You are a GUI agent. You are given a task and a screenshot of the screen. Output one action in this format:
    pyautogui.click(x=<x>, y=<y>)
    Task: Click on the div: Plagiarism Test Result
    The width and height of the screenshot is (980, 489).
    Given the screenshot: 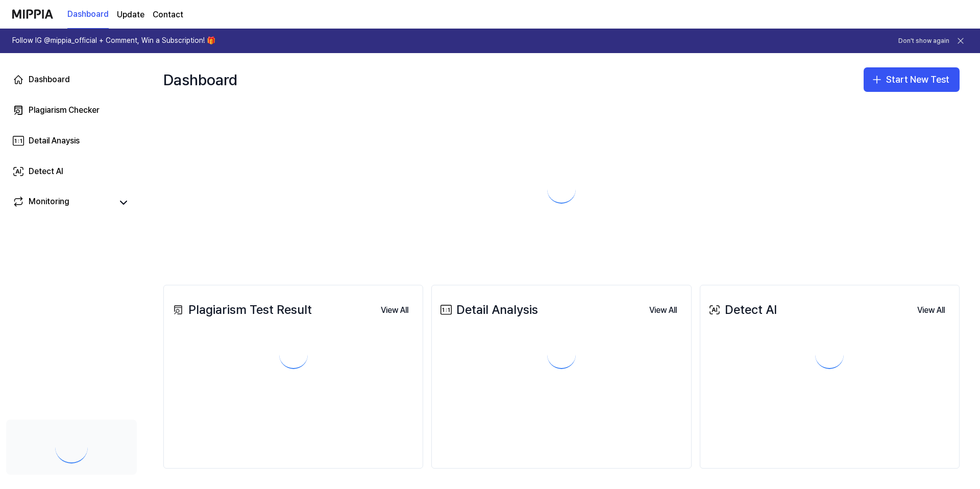 What is the action you would take?
    pyautogui.click(x=241, y=310)
    